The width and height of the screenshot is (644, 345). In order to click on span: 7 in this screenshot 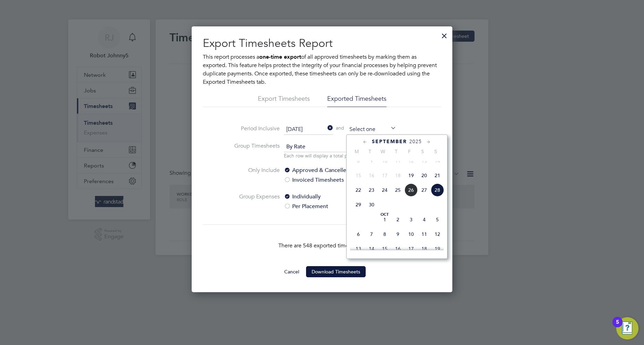, I will do `click(372, 234)`.